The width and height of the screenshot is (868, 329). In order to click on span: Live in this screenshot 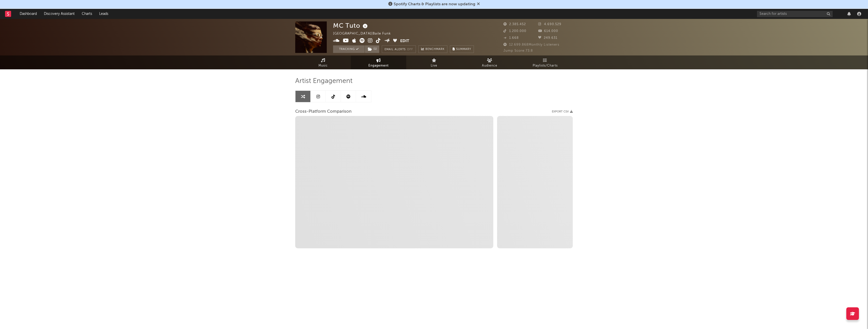, I will do `click(434, 66)`.